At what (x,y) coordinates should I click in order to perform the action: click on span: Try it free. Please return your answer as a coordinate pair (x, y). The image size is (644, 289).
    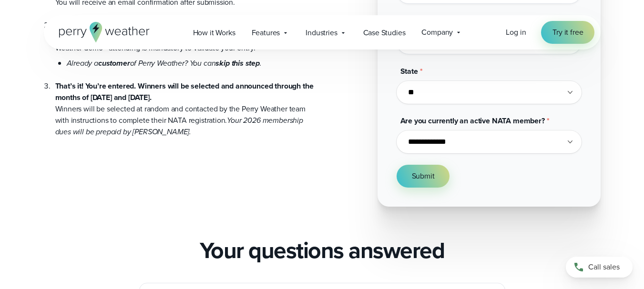
    Looking at the image, I should click on (567, 32).